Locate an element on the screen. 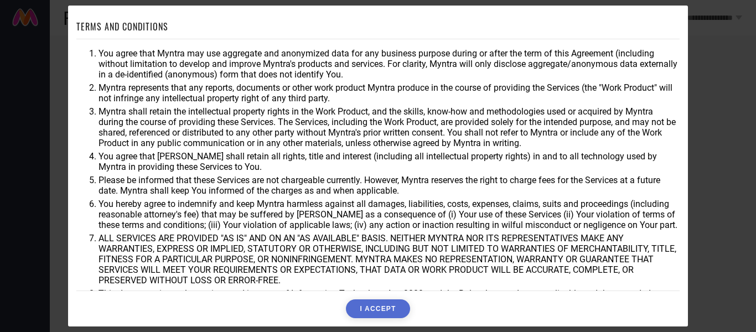  li: Myntra represents that any reports, documents or other work product Myntra produce in the course ... is located at coordinates (389, 93).